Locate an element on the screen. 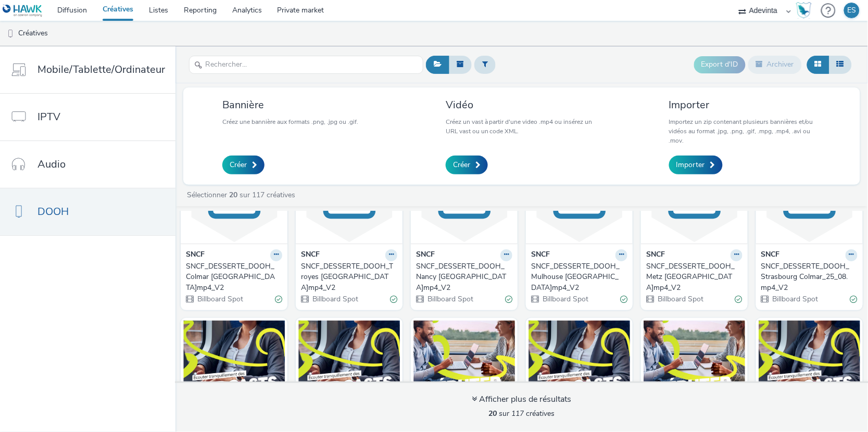  span: Audio is located at coordinates (51, 164).